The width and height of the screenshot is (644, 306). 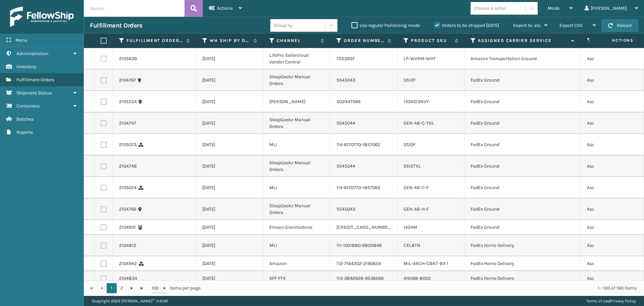 I want to click on h3: Fulfillment Orders, so click(x=116, y=25).